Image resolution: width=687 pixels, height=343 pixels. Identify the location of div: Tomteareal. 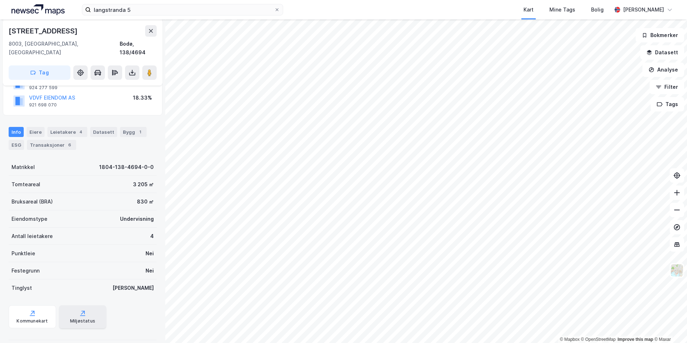
(26, 184).